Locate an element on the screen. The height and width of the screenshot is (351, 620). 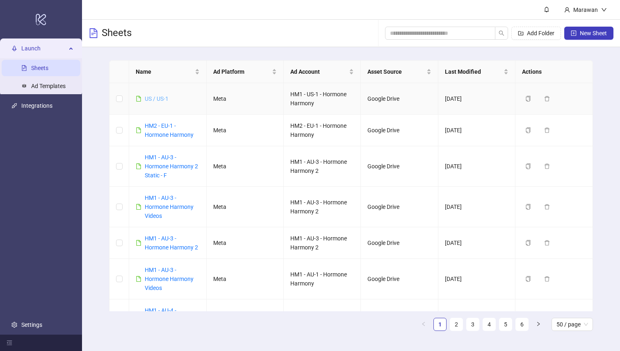
th: Name is located at coordinates (168, 72).